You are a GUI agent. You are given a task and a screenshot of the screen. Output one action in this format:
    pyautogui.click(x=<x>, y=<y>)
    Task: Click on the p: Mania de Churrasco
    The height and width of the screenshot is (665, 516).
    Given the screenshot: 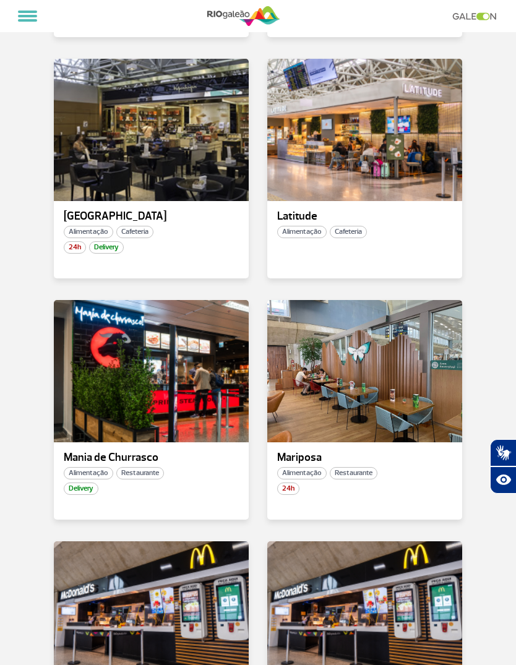 What is the action you would take?
    pyautogui.click(x=151, y=458)
    